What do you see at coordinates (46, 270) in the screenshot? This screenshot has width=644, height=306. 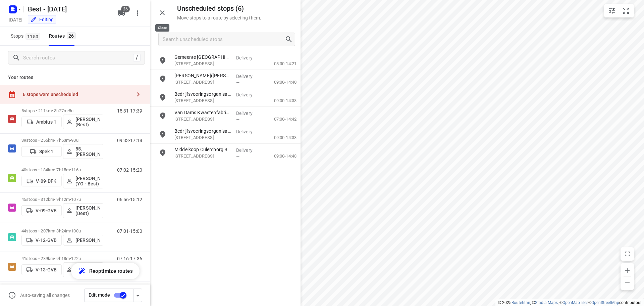 I see `p: V-13-GVB` at bounding box center [46, 270].